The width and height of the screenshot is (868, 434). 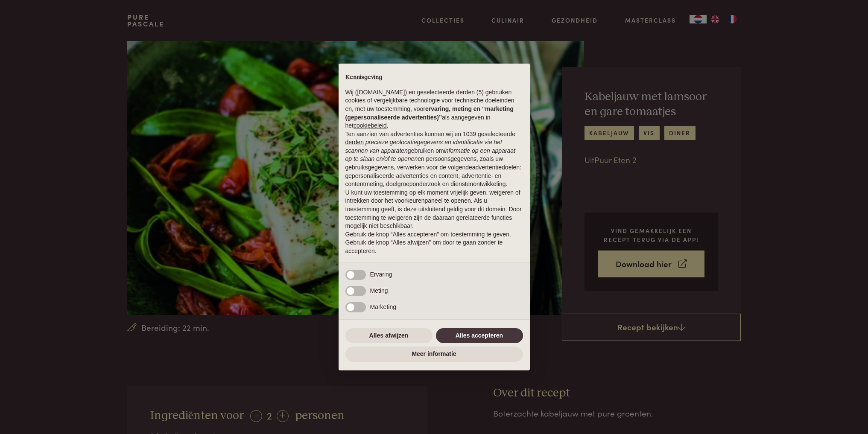 What do you see at coordinates (479, 336) in the screenshot?
I see `button: Alles accepteren` at bounding box center [479, 336].